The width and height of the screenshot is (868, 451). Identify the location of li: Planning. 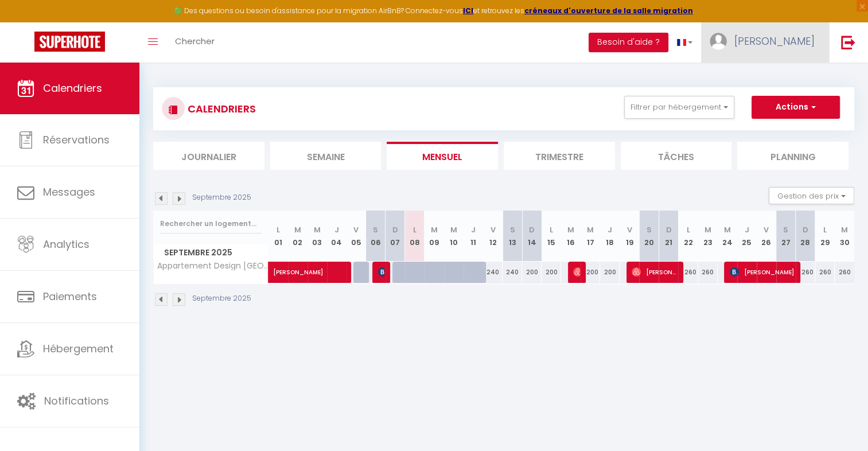
(793, 155).